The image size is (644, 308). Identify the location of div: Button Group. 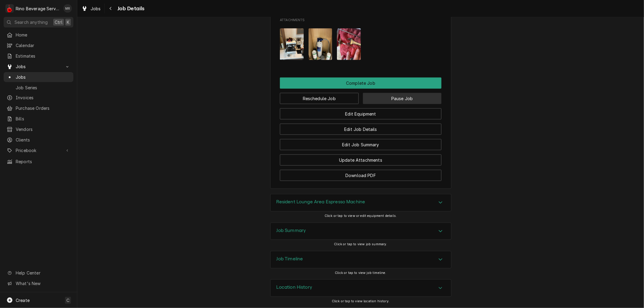
(361, 129).